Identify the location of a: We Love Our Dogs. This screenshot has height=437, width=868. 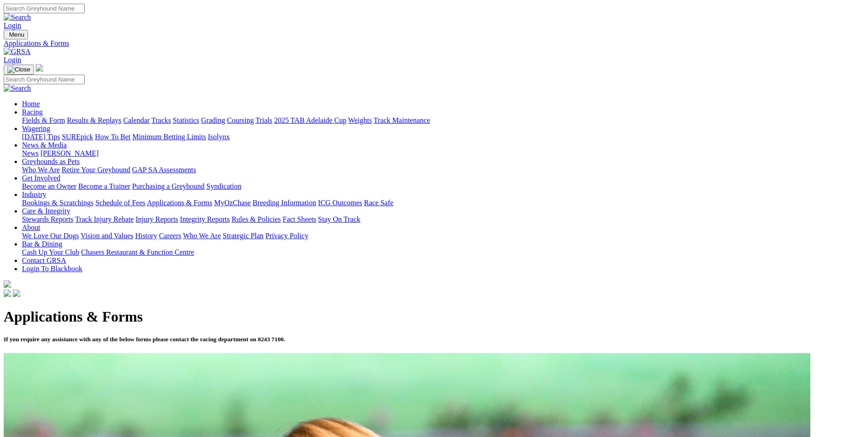
(51, 235).